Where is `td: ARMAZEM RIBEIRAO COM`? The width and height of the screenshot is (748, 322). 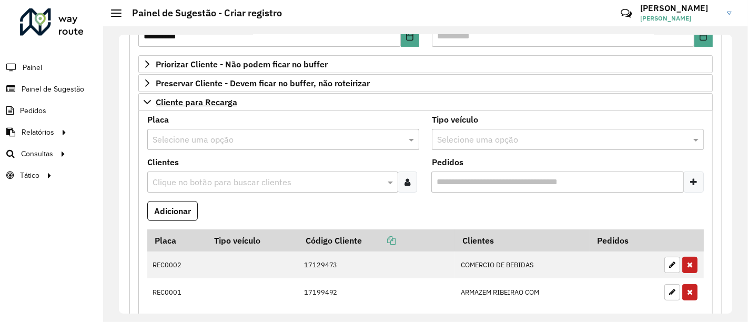
td: ARMAZEM RIBEIRAO COM is located at coordinates (522, 292).